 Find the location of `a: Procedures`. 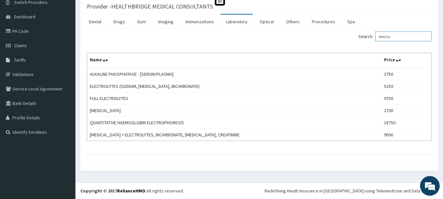

a: Procedures is located at coordinates (323, 22).